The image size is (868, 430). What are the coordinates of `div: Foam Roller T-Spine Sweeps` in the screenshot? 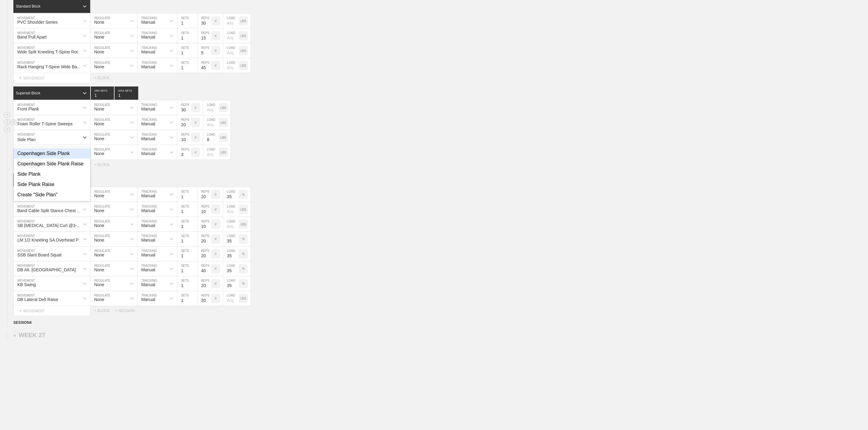 It's located at (45, 124).